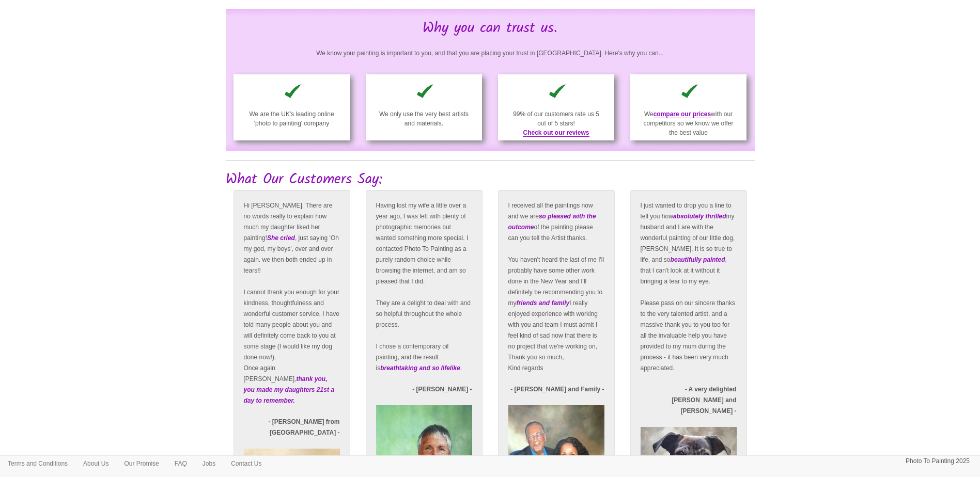 Image resolution: width=980 pixels, height=477 pixels. Describe the element at coordinates (245, 463) in the screenshot. I see `a: Contact Us` at that location.